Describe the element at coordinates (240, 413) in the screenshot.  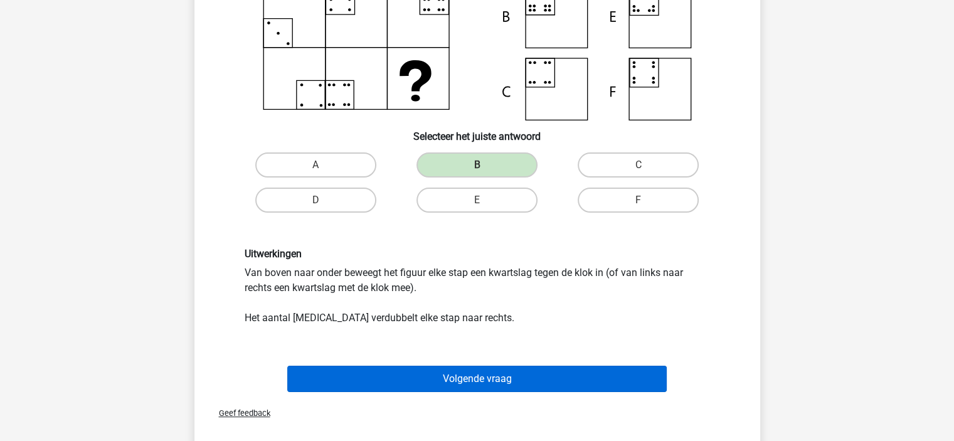
I see `span: Geef feedback` at that location.